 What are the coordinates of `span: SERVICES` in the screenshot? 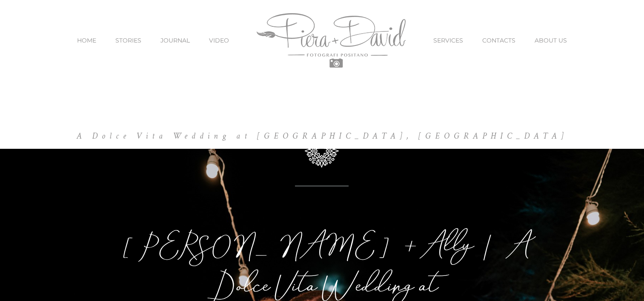 It's located at (448, 40).